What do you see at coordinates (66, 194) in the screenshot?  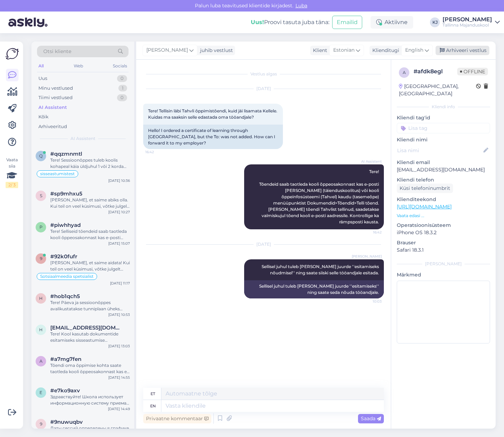 I see `span: #sp9mhxu5` at bounding box center [66, 194].